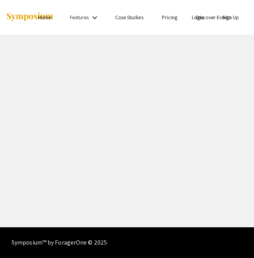  I want to click on a: Pricing, so click(170, 17).